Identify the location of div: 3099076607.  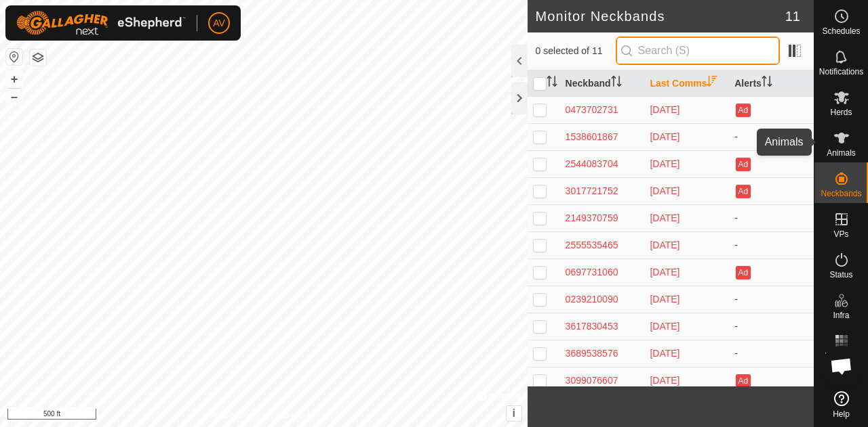
(602, 380).